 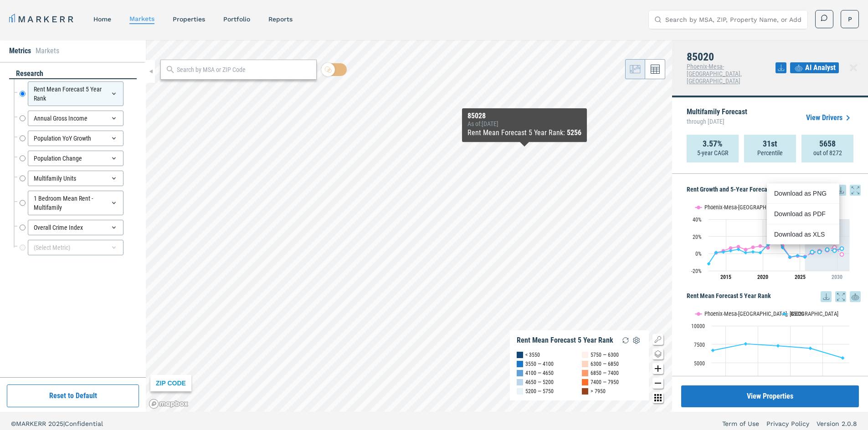 What do you see at coordinates (574, 132) in the screenshot?
I see `b: 5256` at bounding box center [574, 132].